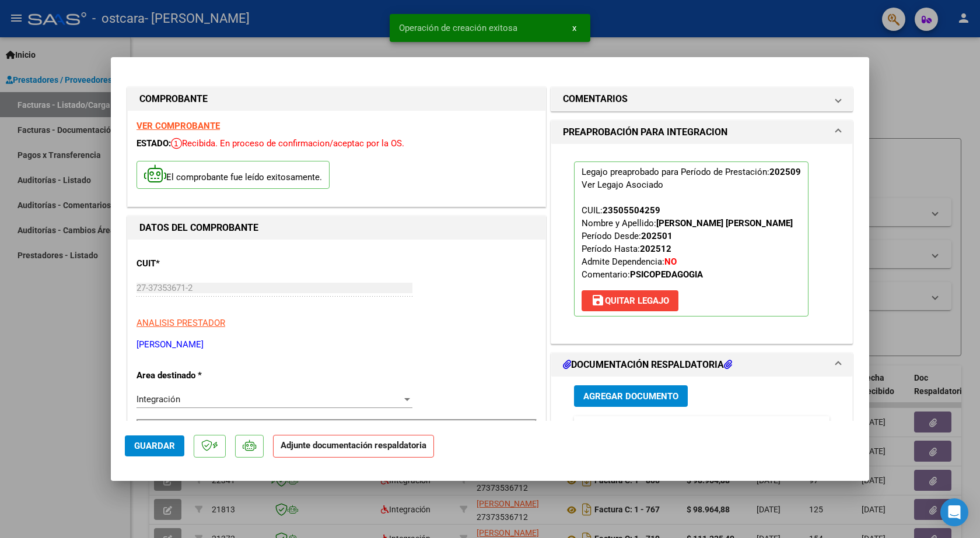 This screenshot has width=980, height=538. What do you see at coordinates (670, 262) in the screenshot?
I see `strong: NO` at bounding box center [670, 262].